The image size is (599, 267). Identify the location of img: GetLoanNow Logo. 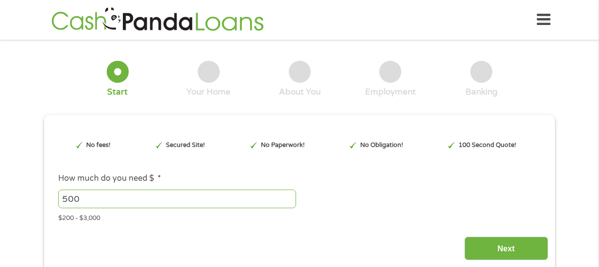
(157, 20).